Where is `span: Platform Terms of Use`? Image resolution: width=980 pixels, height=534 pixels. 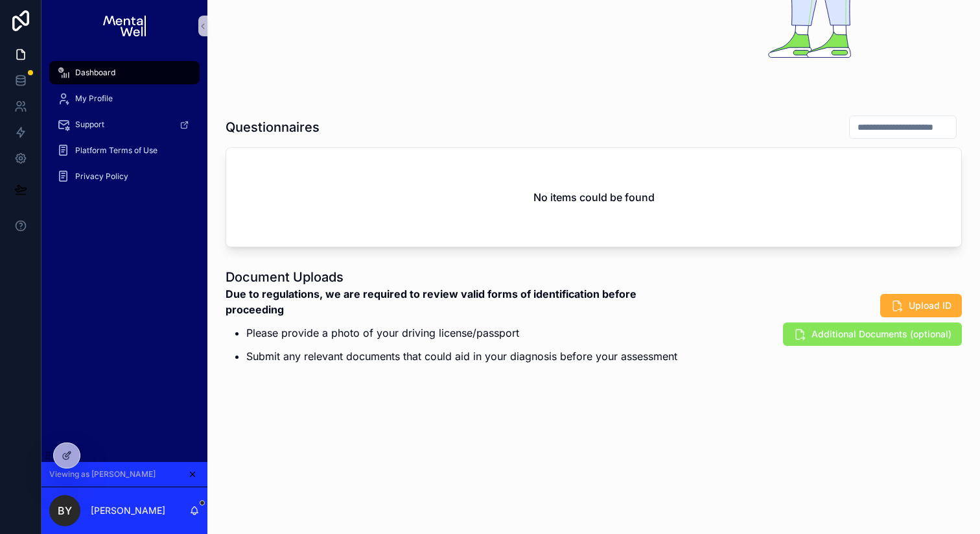
span: Platform Terms of Use is located at coordinates (116, 150).